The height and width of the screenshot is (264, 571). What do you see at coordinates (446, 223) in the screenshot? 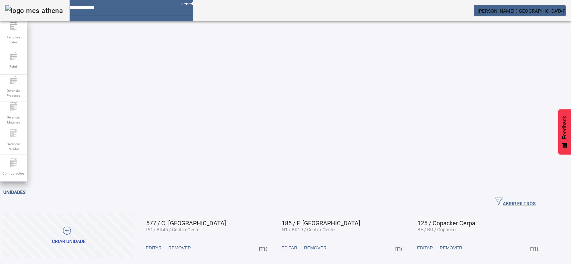
I see `span: 125 / Copacker Cerpa` at bounding box center [446, 223].